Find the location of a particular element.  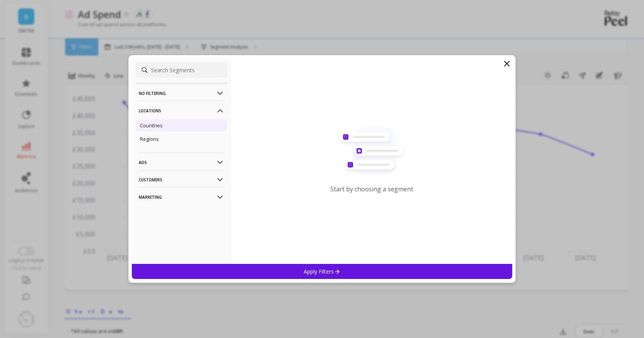

p: Marketing is located at coordinates (181, 197).